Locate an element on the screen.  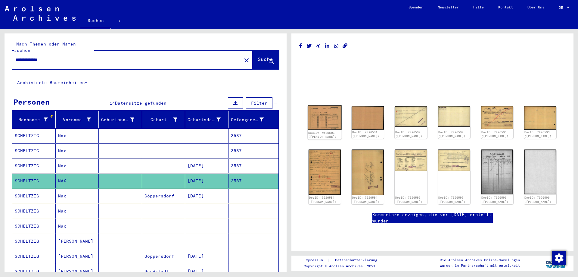
button: Auf LinkedIn teilen is located at coordinates (327, 46).